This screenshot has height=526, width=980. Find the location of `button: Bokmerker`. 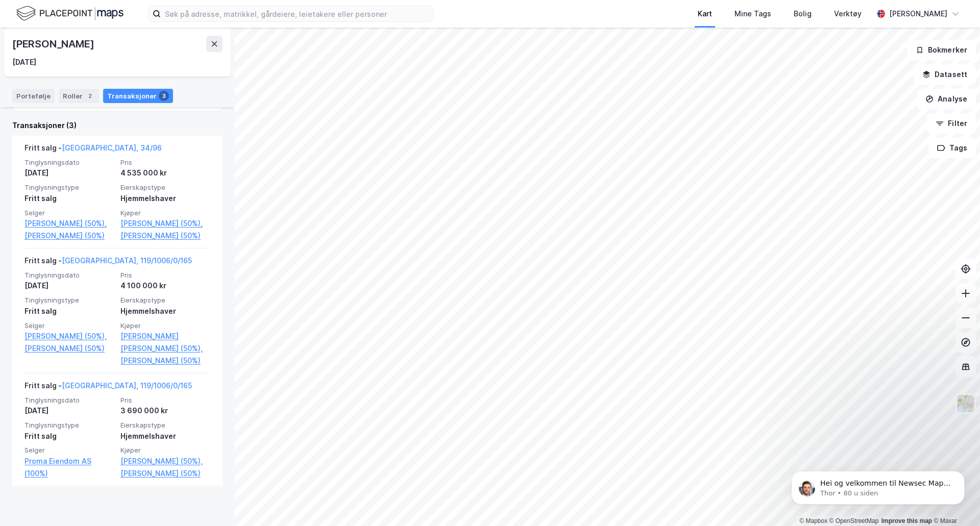

button: Bokmerker is located at coordinates (942, 50).